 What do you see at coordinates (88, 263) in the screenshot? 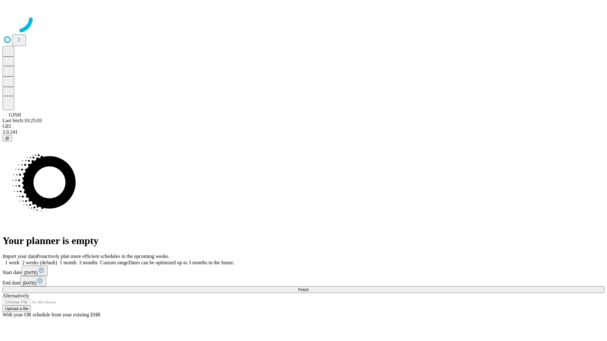
I see `span: 3 months` at bounding box center [88, 263].